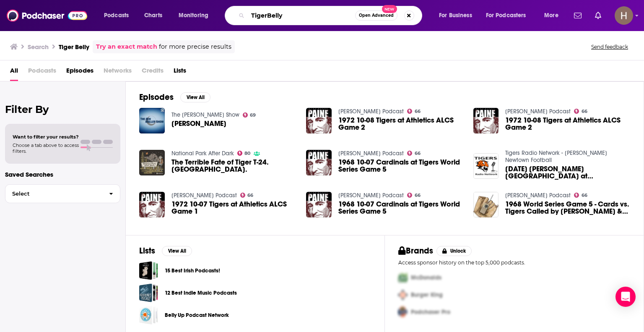  What do you see at coordinates (506, 16) in the screenshot?
I see `span: For Podcasters` at bounding box center [506, 16].